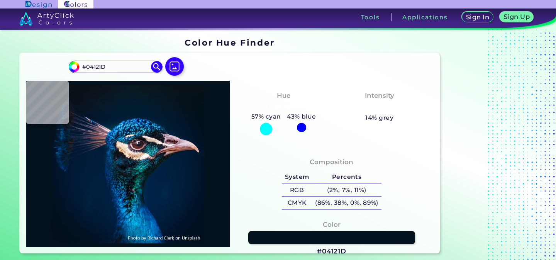  Describe the element at coordinates (128, 164) in the screenshot. I see `img: img_pavlin.jpg` at that location.